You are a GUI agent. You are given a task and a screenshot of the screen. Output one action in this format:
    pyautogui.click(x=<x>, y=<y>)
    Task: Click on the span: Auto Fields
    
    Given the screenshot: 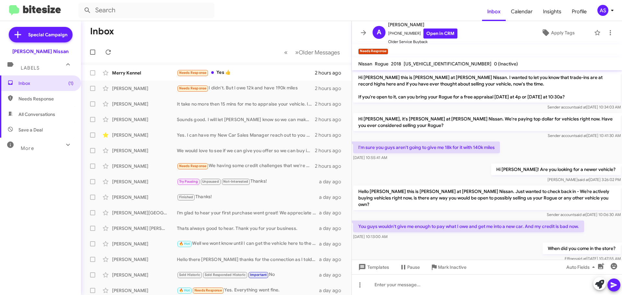 What is the action you would take?
    pyautogui.click(x=582, y=267)
    